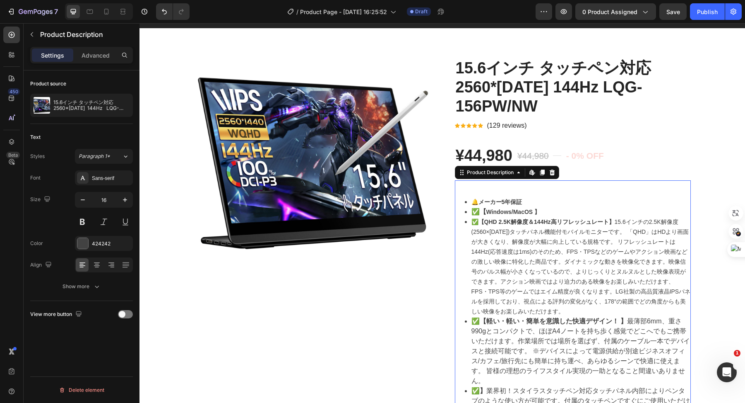 The image size is (745, 403). What do you see at coordinates (35, 137) in the screenshot?
I see `div: Text` at bounding box center [35, 137].